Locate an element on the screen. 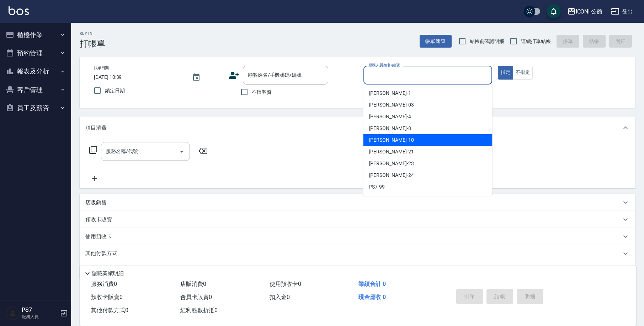 The image size is (644, 326). button: 預約管理 is located at coordinates (35, 53).